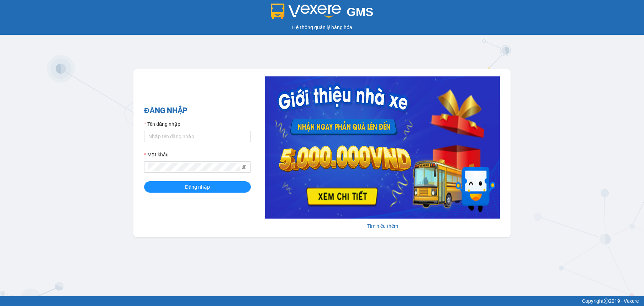 The width and height of the screenshot is (644, 306). What do you see at coordinates (163, 124) in the screenshot?
I see `label: Tên đăng nhập` at bounding box center [163, 124].